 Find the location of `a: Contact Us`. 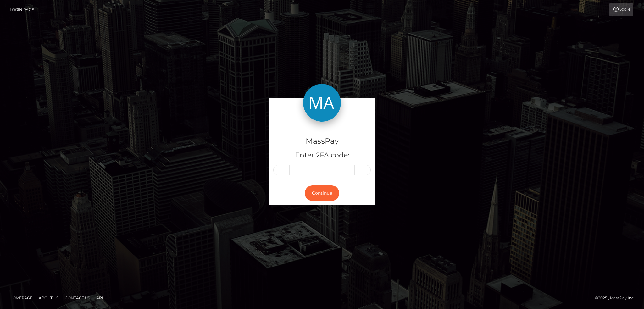

a: Contact Us is located at coordinates (77, 297).